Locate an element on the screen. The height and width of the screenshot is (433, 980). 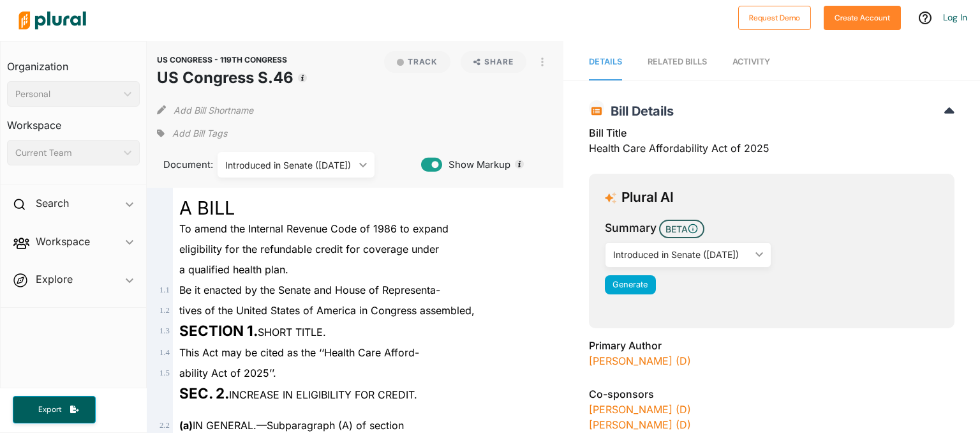
a: Log In is located at coordinates (955, 17).